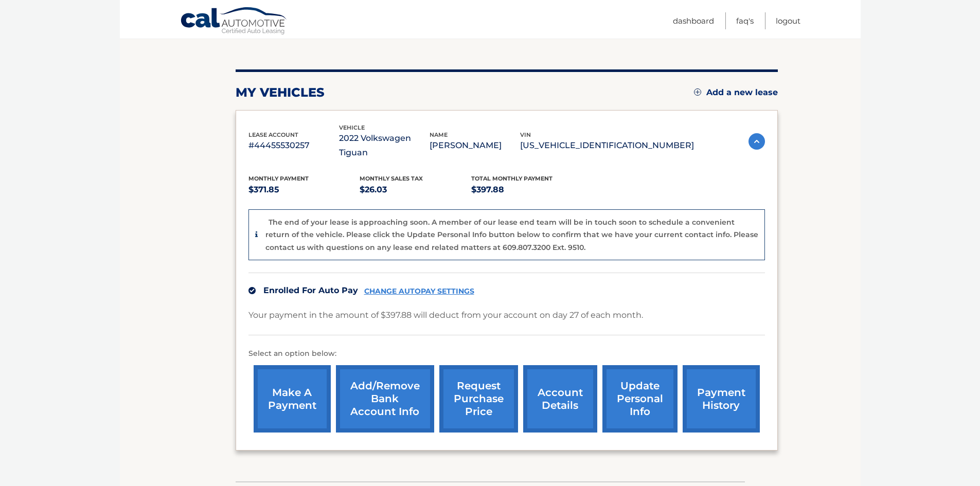 This screenshot has height=486, width=980. I want to click on a: request purchase price, so click(479, 398).